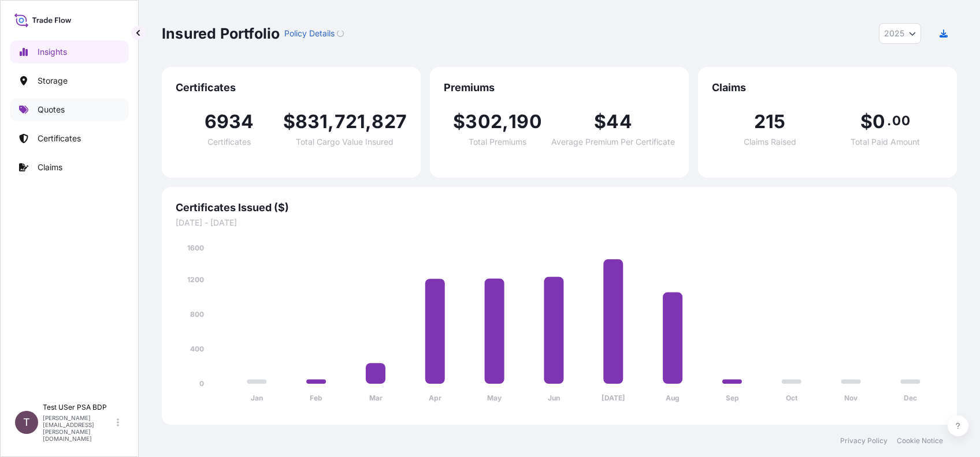 The image size is (980, 457). I want to click on span: Claims, so click(828, 88).